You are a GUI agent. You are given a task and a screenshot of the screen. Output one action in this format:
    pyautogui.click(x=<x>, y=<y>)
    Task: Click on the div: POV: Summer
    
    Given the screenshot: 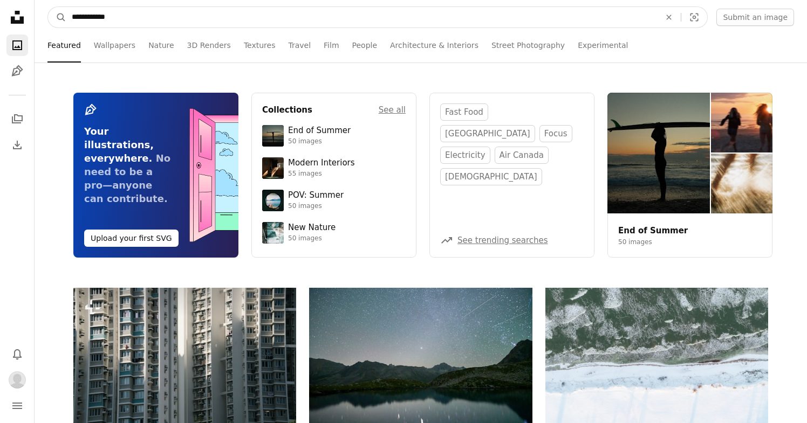 What is the action you would take?
    pyautogui.click(x=316, y=196)
    